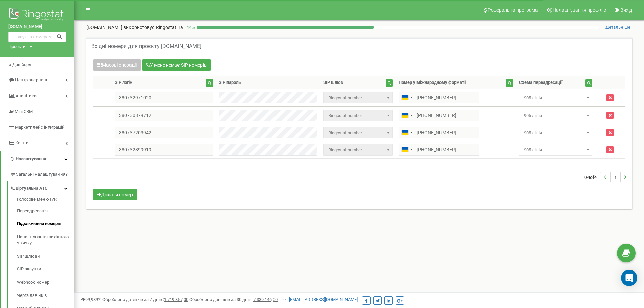 This screenshot has width=644, height=308. I want to click on span: Маркетплейс інтеграцій, so click(39, 127).